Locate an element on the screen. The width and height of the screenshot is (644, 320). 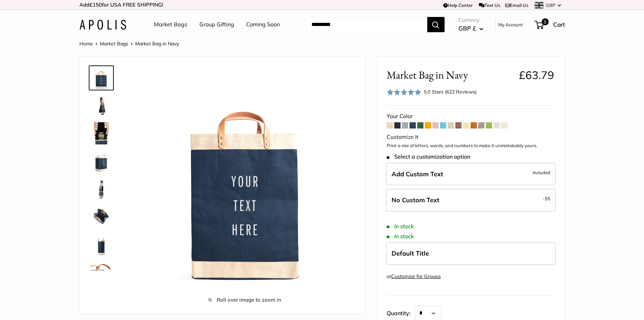
a: Coming Soon is located at coordinates (263, 25).